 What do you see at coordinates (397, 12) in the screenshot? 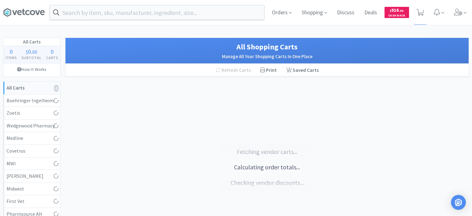
I see `a: $916.99Cash Back` at bounding box center [397, 12].